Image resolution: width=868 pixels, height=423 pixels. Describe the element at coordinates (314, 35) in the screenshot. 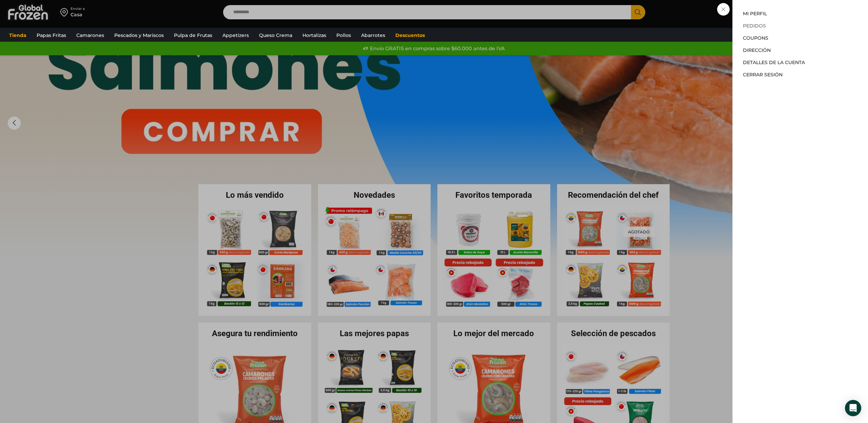

I see `a: Hortalizas` at that location.